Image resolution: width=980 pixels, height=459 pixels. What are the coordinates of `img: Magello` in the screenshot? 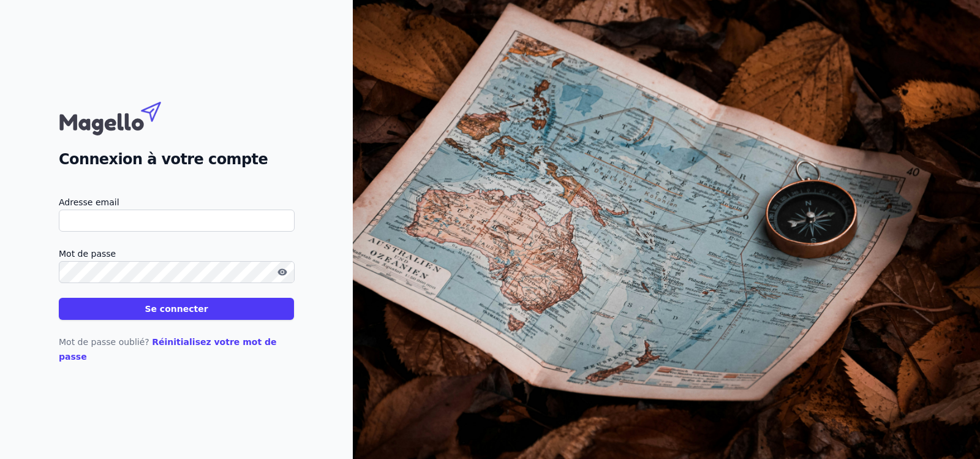 It's located at (123, 117).